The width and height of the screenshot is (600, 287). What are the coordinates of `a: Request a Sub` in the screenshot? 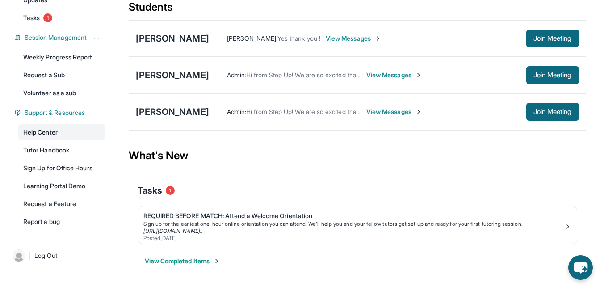 It's located at (62, 75).